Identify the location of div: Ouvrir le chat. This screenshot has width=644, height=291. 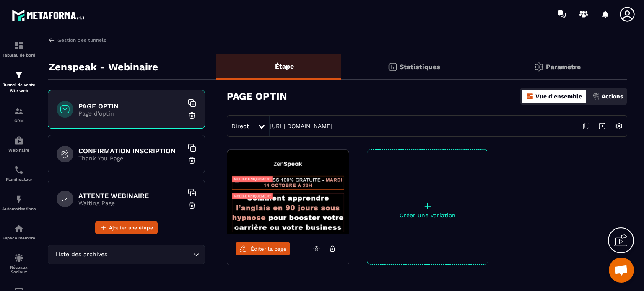
(621, 270).